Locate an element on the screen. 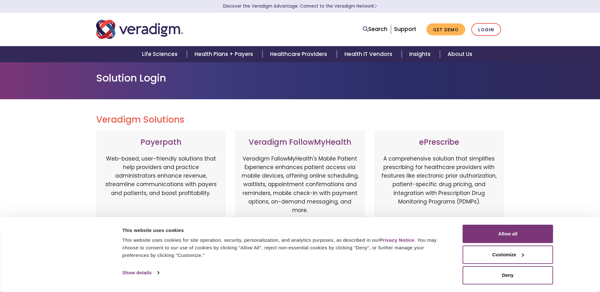 This screenshot has width=600, height=292. p: Veradigm FollowMyHealth's Mobile Patient Experience enhances patient access via mobile devices, o... is located at coordinates (300, 185).